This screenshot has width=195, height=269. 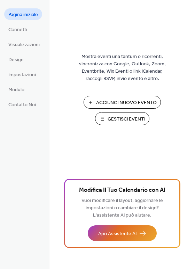 I want to click on span: Connetti, so click(x=18, y=30).